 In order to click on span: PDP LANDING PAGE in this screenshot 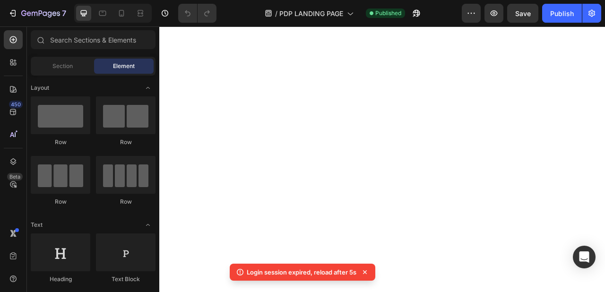, I will do `click(311, 13)`.